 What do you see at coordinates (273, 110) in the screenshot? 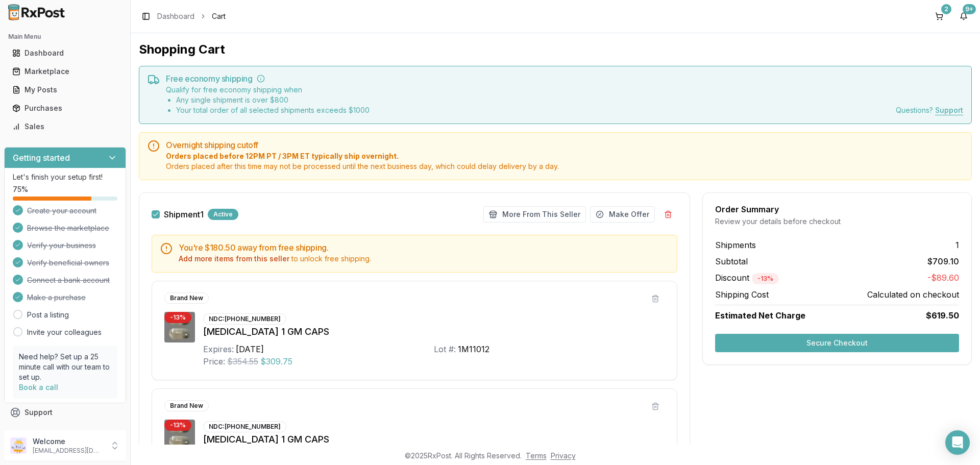
I see `li: Your total order of all selected shipments exceeds $ 1000` at bounding box center [273, 110].